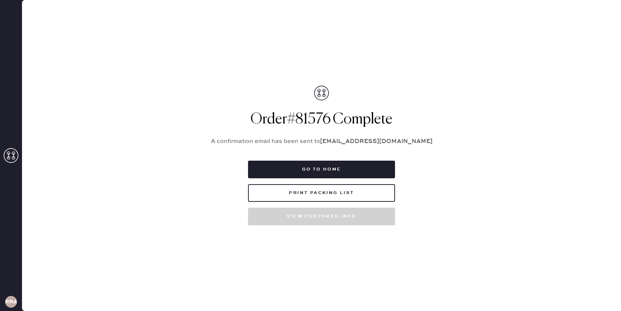 This screenshot has width=621, height=311. I want to click on h3: RRA, so click(11, 302).